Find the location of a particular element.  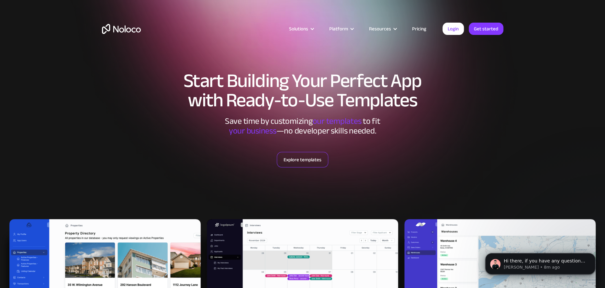

a: Explore templates is located at coordinates (302, 160).